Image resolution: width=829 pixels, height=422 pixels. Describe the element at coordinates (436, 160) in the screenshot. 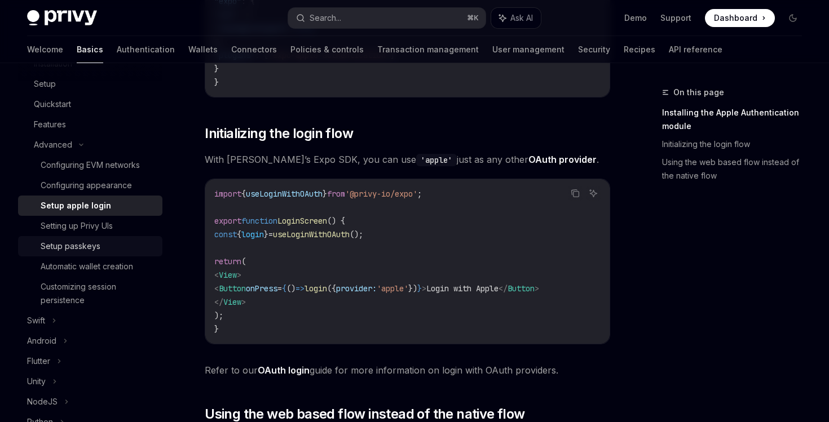

I see `code: 'apple'` at that location.